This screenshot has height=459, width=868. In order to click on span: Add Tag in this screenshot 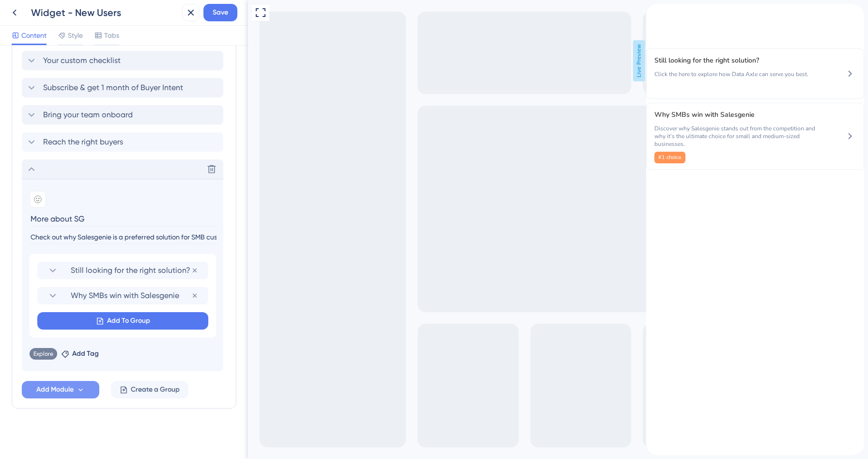, I will do `click(85, 353)`.